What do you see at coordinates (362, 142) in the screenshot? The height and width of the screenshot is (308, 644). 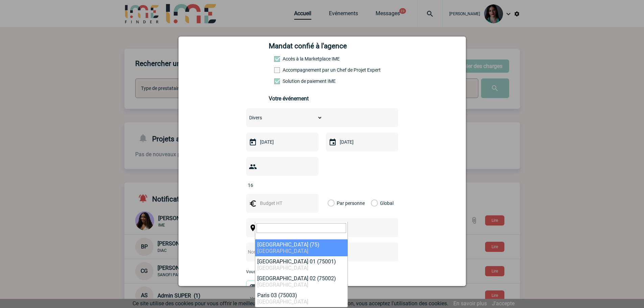 I see `input: Date de fin` at bounding box center [362, 142].